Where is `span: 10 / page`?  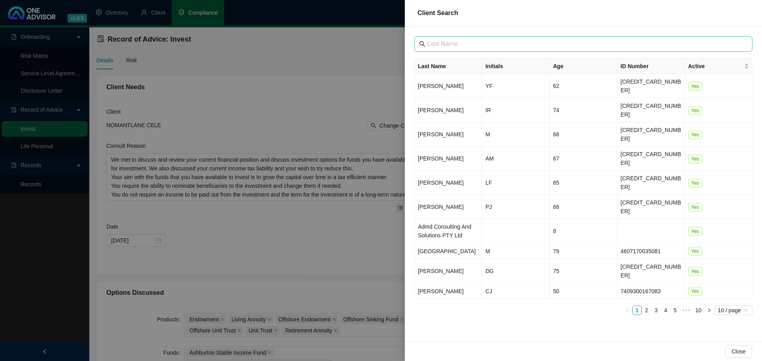
span: 10 / page is located at coordinates (733, 311).